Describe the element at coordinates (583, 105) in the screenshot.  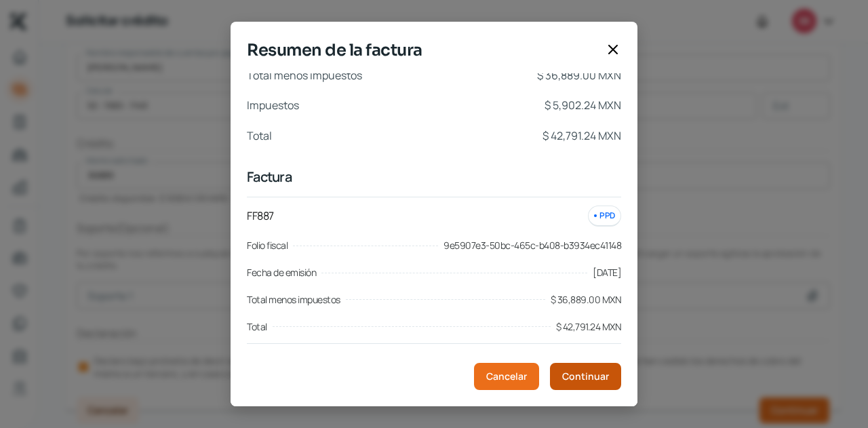
I see `p: $ 5,902.24 MXN` at that location.